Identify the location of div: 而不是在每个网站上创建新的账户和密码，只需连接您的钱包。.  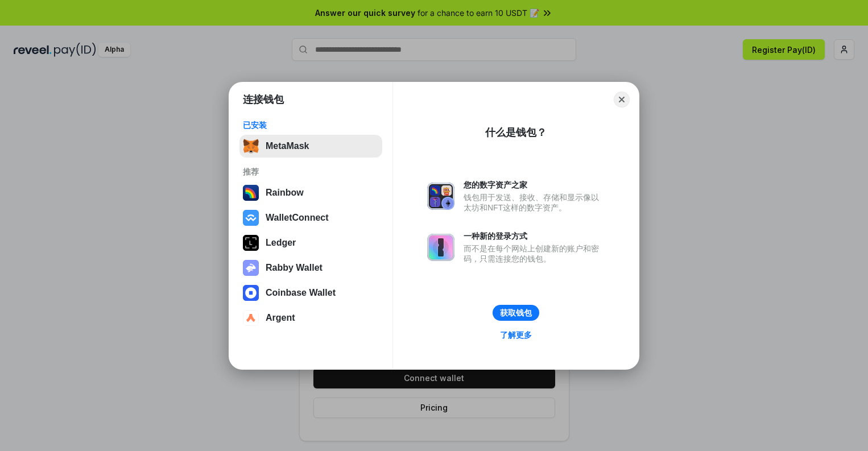
(534, 254).